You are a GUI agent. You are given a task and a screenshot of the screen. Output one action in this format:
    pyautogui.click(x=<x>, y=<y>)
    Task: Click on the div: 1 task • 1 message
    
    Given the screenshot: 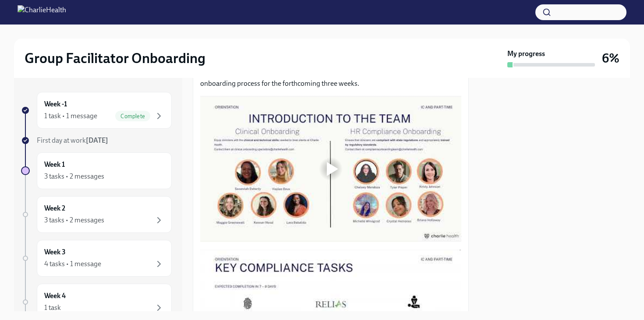 What is the action you would take?
    pyautogui.click(x=71, y=116)
    